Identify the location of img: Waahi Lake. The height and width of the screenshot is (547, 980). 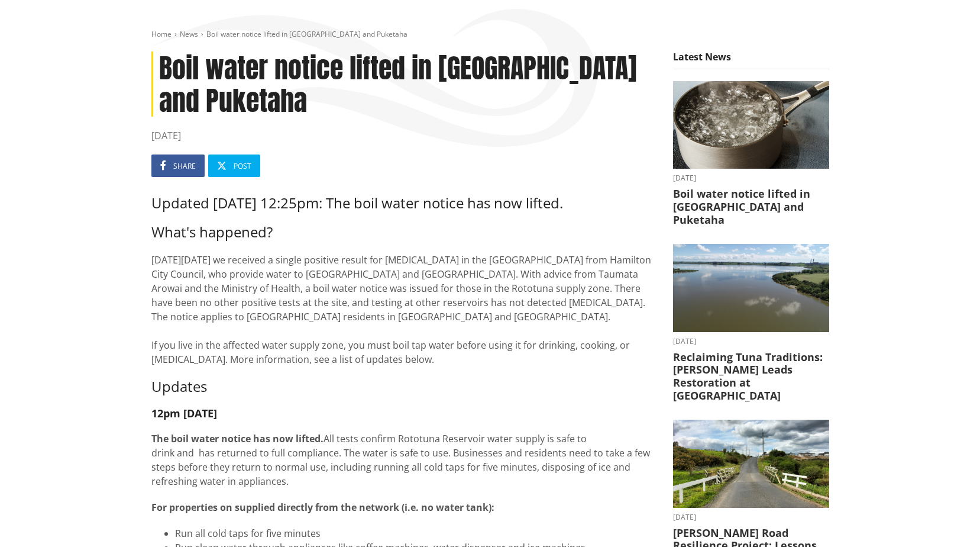
(751, 288).